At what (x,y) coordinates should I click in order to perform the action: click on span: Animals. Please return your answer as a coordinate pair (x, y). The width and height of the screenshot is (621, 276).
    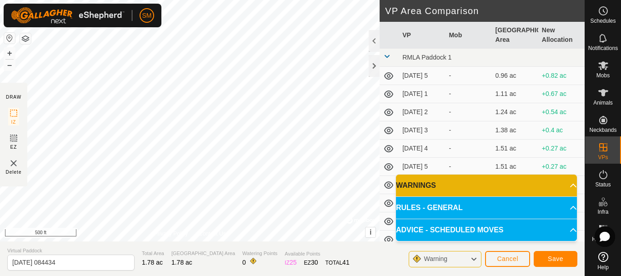
    Looking at the image, I should click on (603, 103).